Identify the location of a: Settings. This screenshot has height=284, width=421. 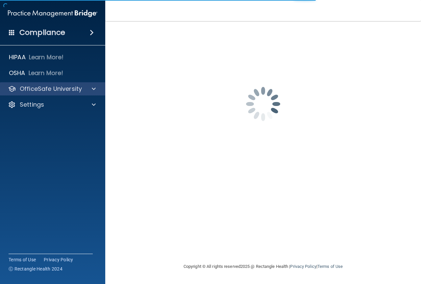
(52, 105).